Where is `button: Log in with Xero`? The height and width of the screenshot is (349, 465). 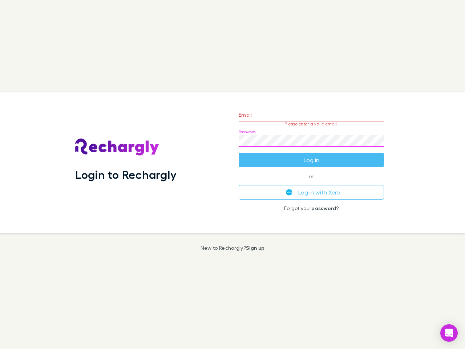 button: Log in with Xero is located at coordinates (312, 192).